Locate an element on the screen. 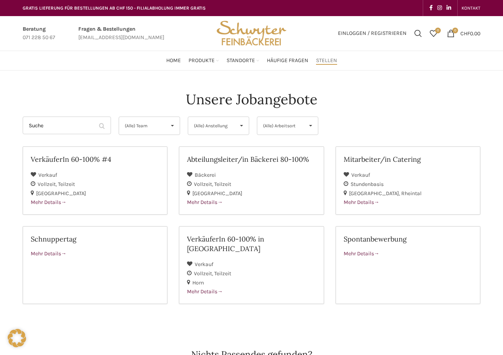 This screenshot has height=355, width=503. a: Stellen is located at coordinates (326, 61).